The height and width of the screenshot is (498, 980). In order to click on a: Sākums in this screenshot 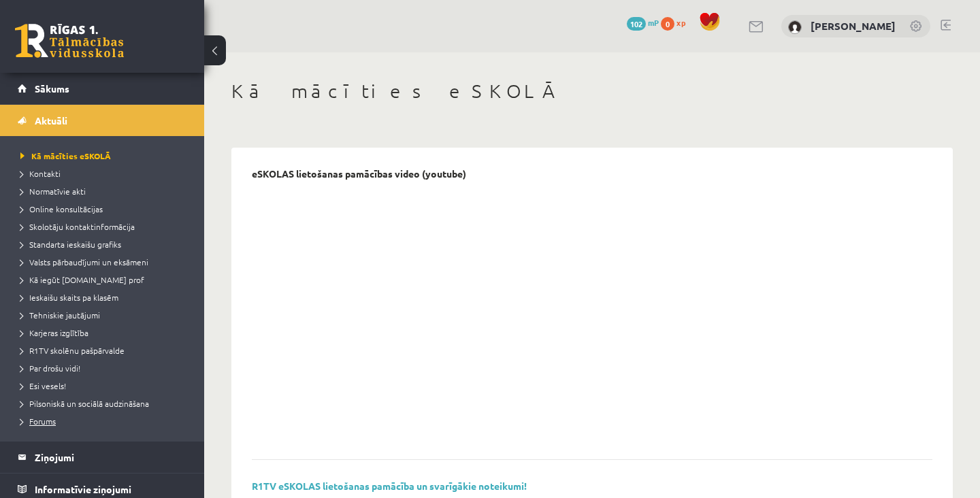, I will do `click(102, 89)`.